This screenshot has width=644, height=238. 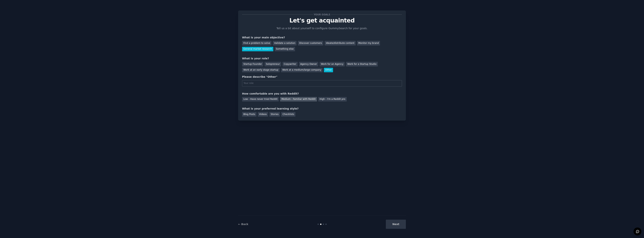 What do you see at coordinates (332, 64) in the screenshot?
I see `div: Work for an Agency` at bounding box center [332, 64].